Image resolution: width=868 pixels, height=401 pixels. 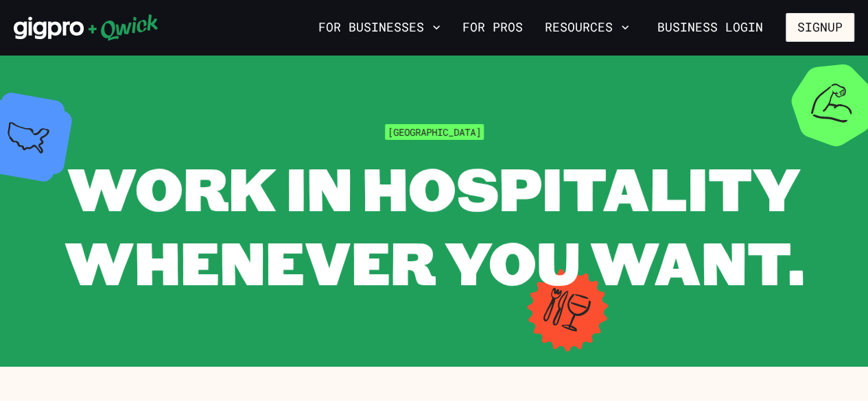 I want to click on a: For Pros, so click(x=492, y=27).